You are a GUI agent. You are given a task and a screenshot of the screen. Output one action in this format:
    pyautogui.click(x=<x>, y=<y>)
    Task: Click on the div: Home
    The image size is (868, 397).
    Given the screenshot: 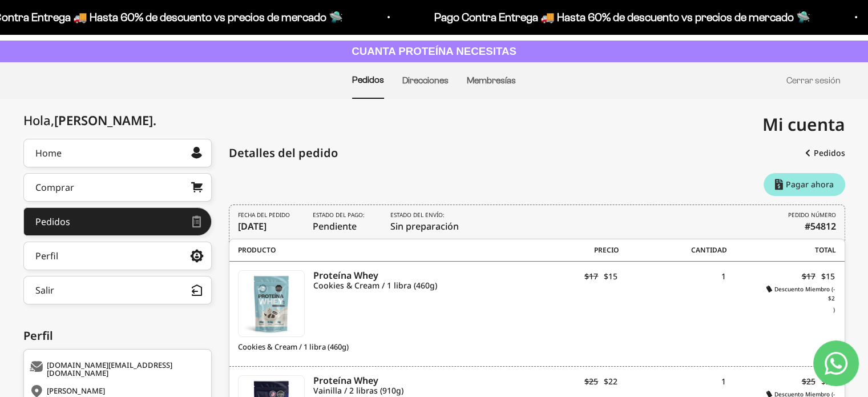 What is the action you would take?
    pyautogui.click(x=48, y=153)
    